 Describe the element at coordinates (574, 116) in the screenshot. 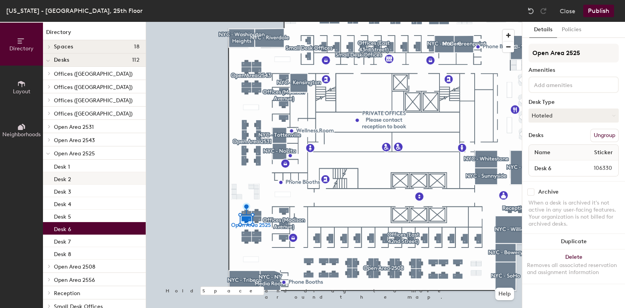

I see `button: Hoteled` at that location.